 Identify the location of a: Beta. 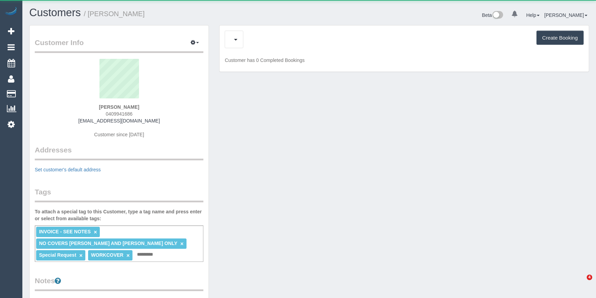
(493, 15).